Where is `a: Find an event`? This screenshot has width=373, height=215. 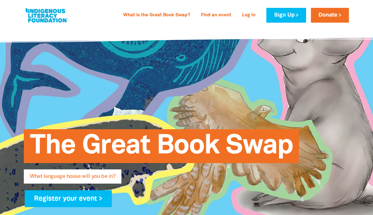 a: Find an event is located at coordinates (216, 15).